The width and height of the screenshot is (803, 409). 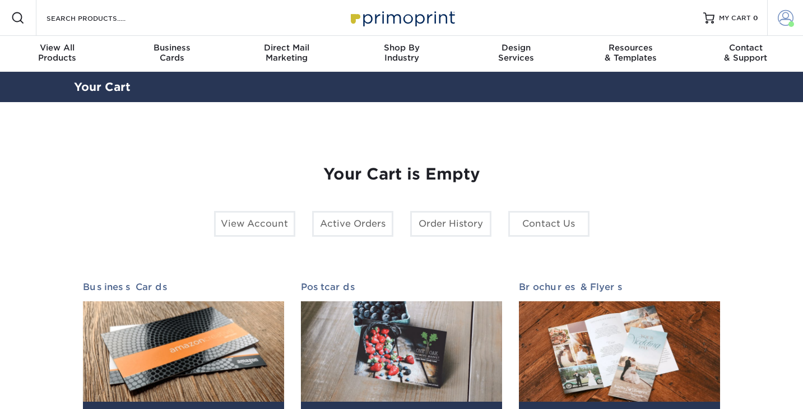 What do you see at coordinates (745, 53) in the screenshot?
I see `div: & Support` at bounding box center [745, 53].